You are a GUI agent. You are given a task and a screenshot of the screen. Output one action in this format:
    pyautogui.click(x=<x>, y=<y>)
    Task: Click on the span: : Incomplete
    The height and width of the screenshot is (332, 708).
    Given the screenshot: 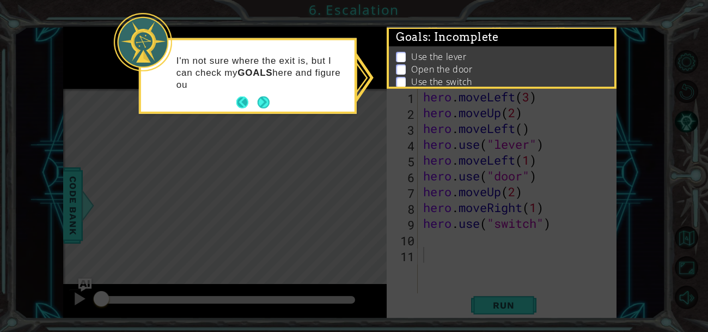 What is the action you would take?
    pyautogui.click(x=463, y=37)
    